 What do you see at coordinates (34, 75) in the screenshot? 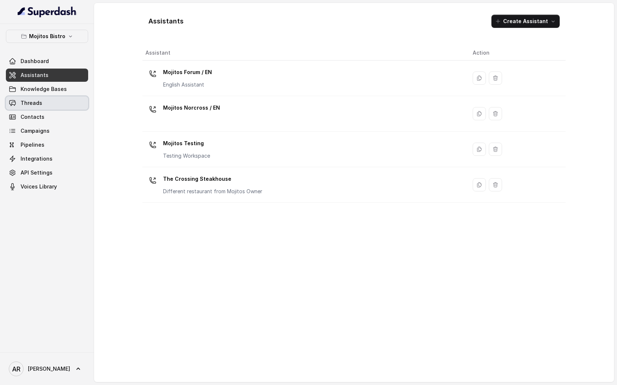
I see `span: Assistants` at bounding box center [34, 75].